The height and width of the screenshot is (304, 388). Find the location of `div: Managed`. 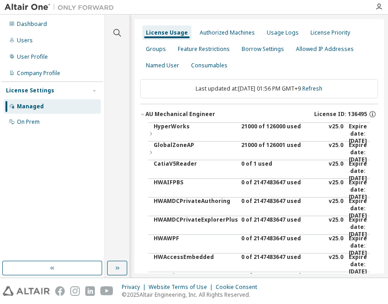

div: Managed is located at coordinates (30, 107).